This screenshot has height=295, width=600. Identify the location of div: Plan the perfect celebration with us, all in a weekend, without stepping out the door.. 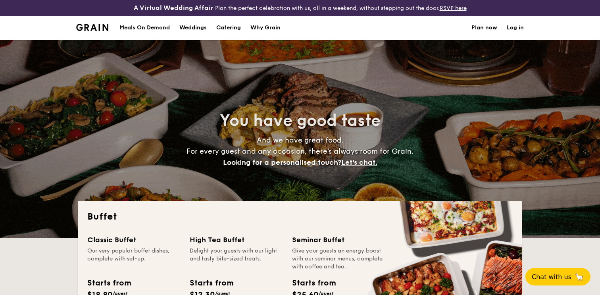
(300, 8).